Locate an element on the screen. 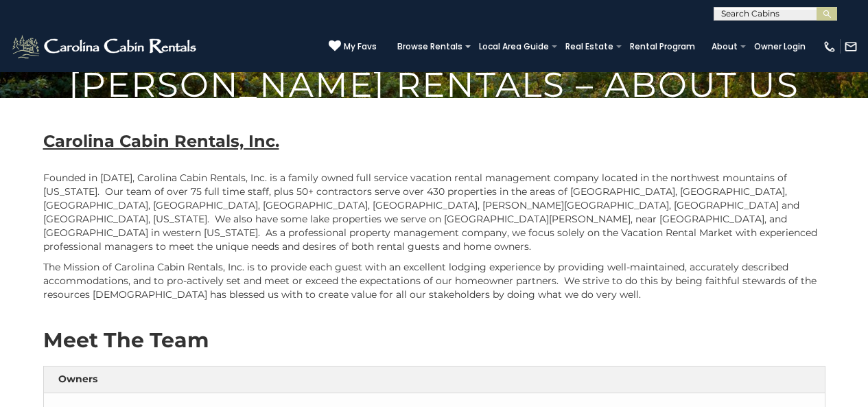 This screenshot has height=407, width=868. a: Owner Login is located at coordinates (779, 47).